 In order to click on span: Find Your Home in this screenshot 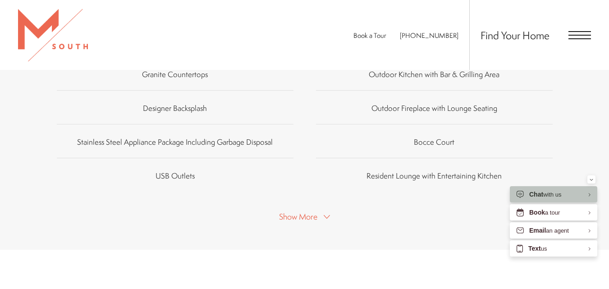, I will do `click(515, 35)`.